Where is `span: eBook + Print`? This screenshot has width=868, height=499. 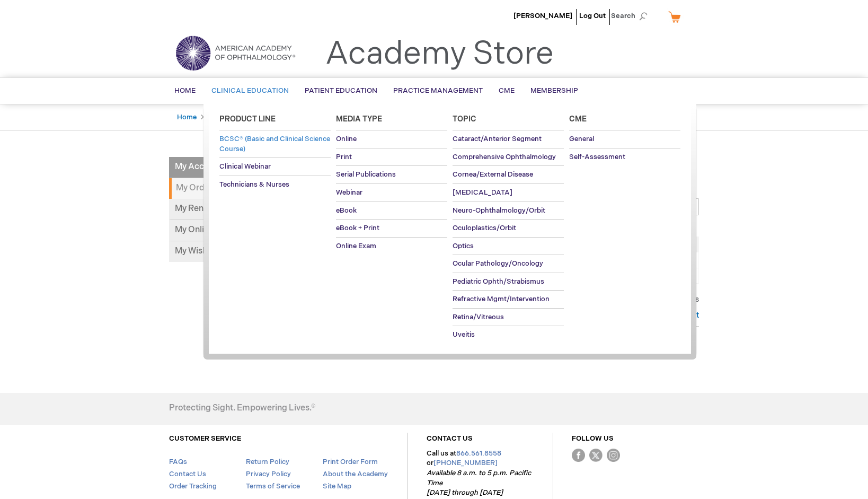 span: eBook + Print is located at coordinates (358, 228).